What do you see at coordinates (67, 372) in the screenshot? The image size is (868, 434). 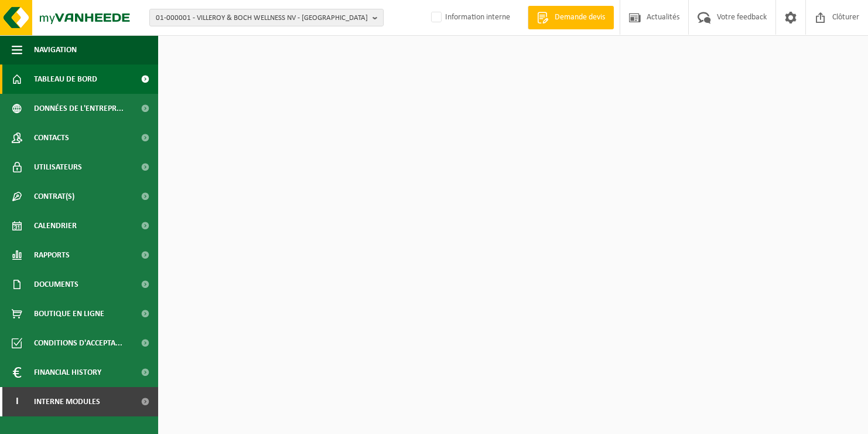 I see `span: Financial History` at bounding box center [67, 372].